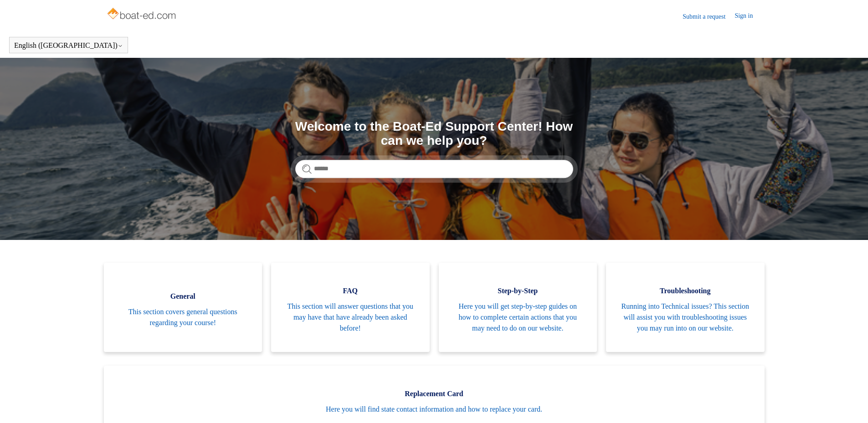 Image resolution: width=868 pixels, height=423 pixels. I want to click on span: Step-by-Step, so click(518, 291).